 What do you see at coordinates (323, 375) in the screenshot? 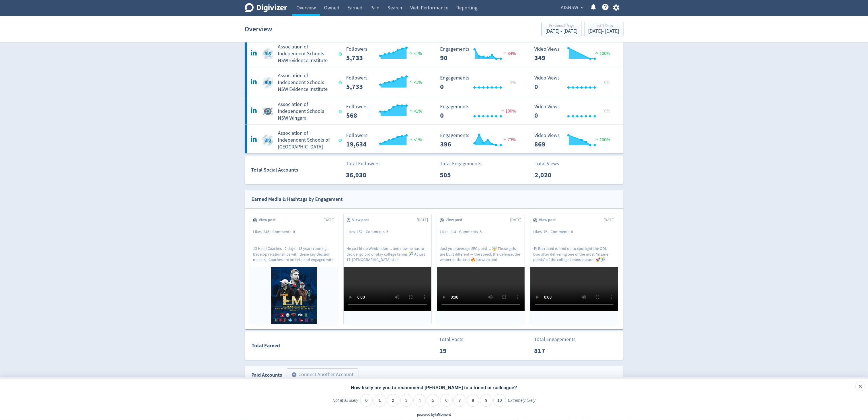
I see `button: Connect Another Account` at bounding box center [323, 375].